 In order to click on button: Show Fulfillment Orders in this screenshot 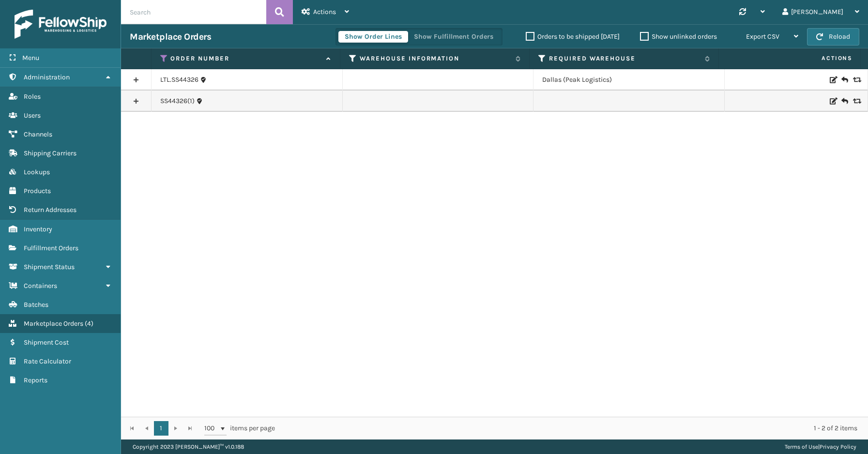, I will do `click(453, 37)`.